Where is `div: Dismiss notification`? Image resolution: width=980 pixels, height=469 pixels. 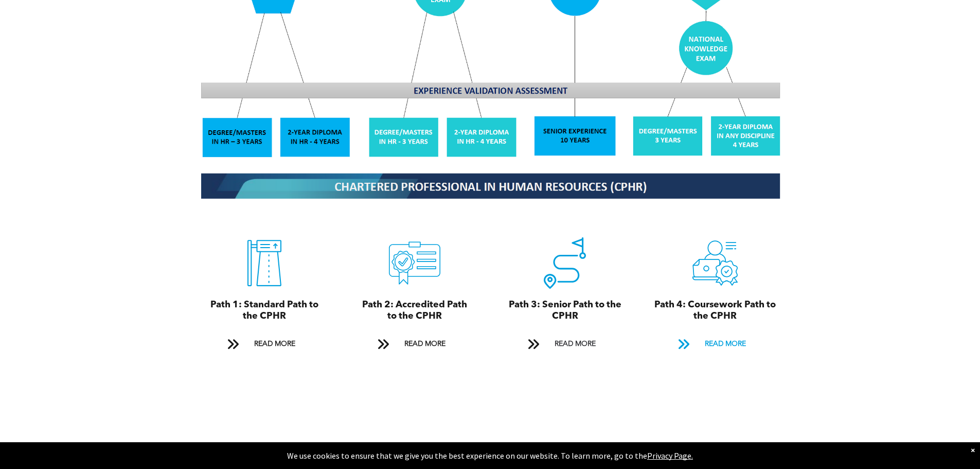 div: Dismiss notification is located at coordinates (972, 450).